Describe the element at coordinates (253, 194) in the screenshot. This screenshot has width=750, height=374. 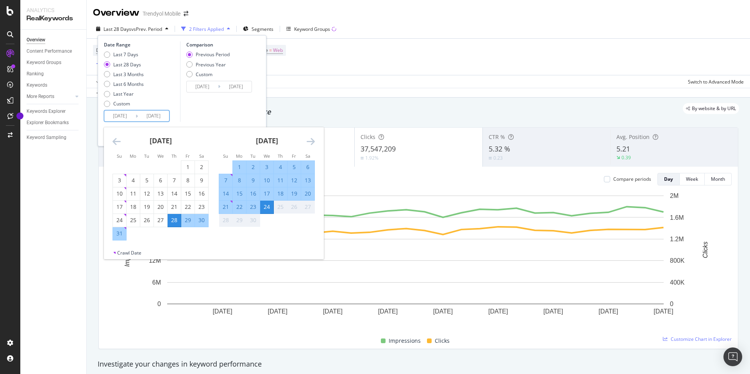
I see `div: 16` at that location.